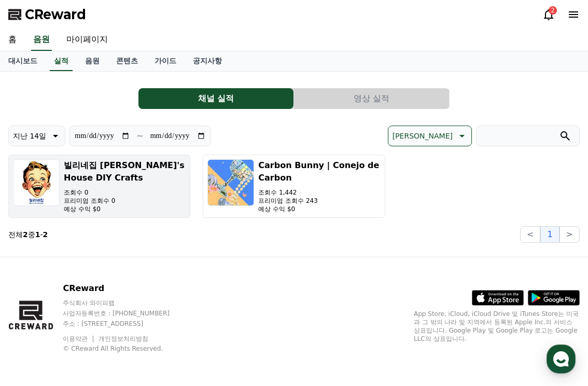 Image resolution: width=588 pixels, height=386 pixels. Describe the element at coordinates (28, 234) in the screenshot. I see `p: 전체 중 -` at that location.